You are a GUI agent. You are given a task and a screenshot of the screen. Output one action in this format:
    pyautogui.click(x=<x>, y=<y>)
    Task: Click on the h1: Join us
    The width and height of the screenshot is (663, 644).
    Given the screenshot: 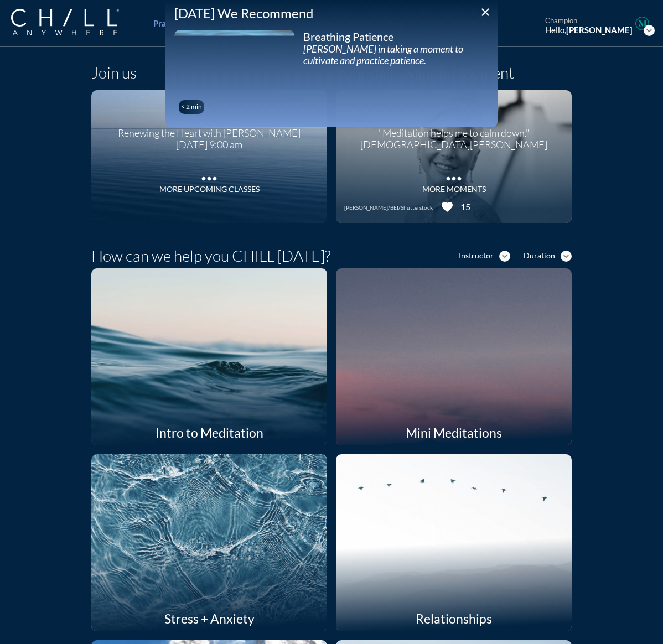 What is the action you would take?
    pyautogui.click(x=114, y=73)
    